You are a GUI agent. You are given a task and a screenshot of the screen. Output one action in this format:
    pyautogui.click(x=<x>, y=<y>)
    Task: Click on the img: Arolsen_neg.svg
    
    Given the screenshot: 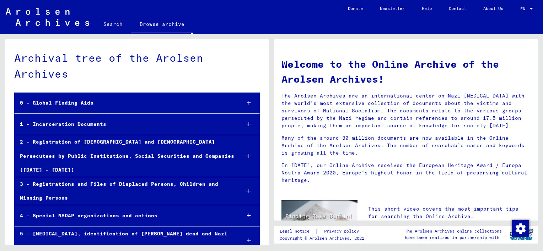 What is the action you would take?
    pyautogui.click(x=47, y=17)
    